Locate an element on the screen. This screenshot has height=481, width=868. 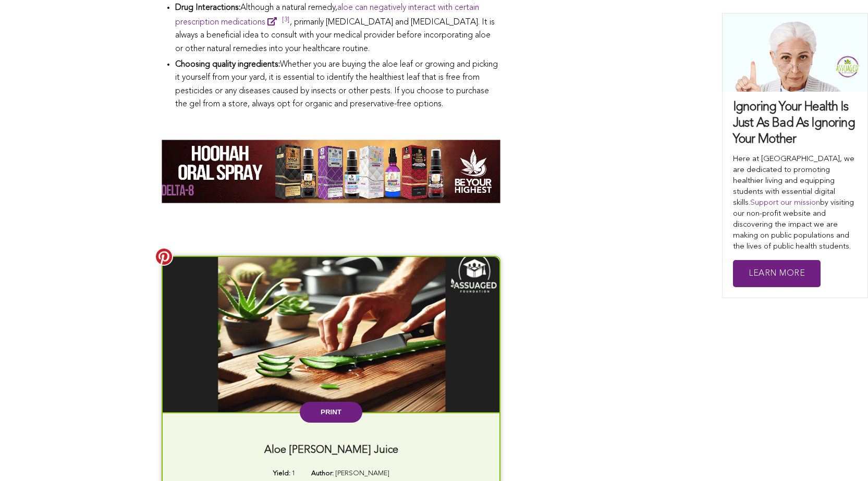
strong: Drug Interactions: is located at coordinates (208, 8).